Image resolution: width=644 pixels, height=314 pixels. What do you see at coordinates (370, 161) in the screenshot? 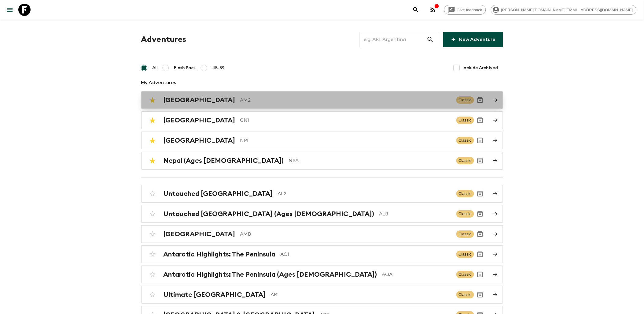
I see `p: NPA` at bounding box center [370, 161].